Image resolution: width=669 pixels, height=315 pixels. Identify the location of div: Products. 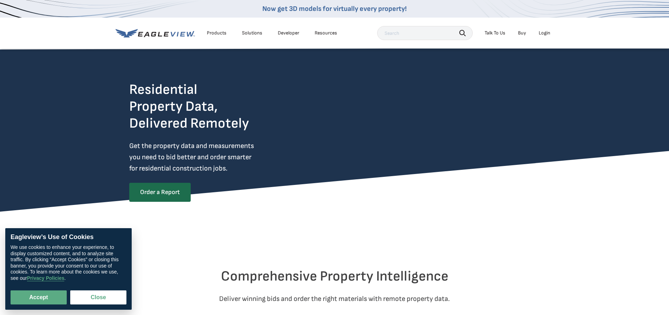
(217, 33).